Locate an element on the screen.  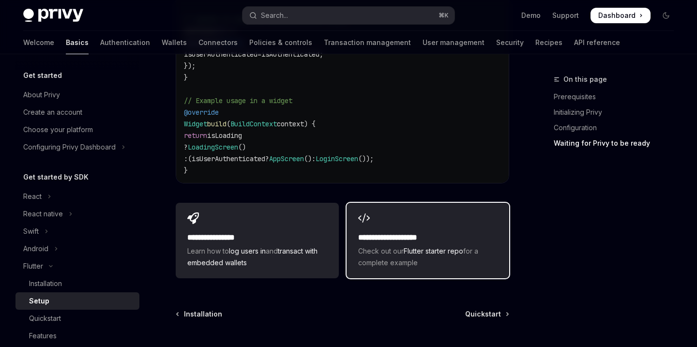
h5: Get started by SDK is located at coordinates (56, 177).